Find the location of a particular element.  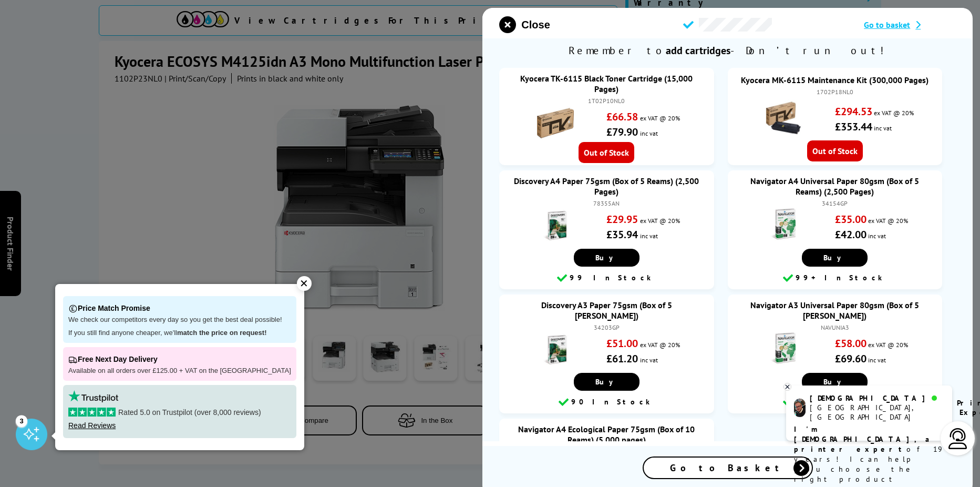

a: Navigator A4 Universal Paper 80gsm (Box of 5 Reams) (2,500 Pages) is located at coordinates (834, 186).